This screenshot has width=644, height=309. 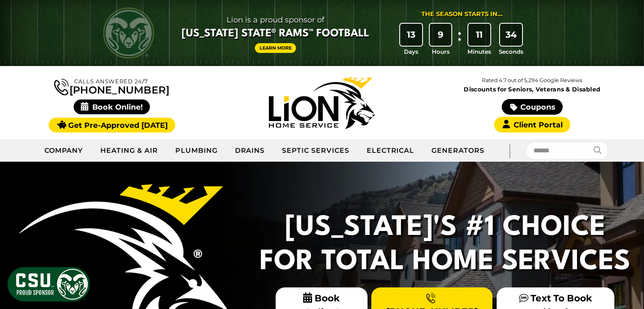 I want to click on img: Lion Home Service, so click(x=322, y=103).